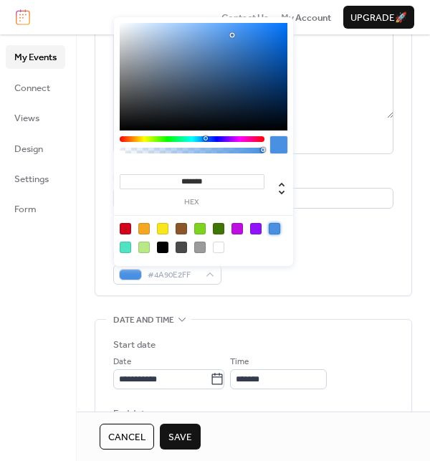 This screenshot has height=461, width=430. I want to click on div: #B8E986, so click(144, 247).